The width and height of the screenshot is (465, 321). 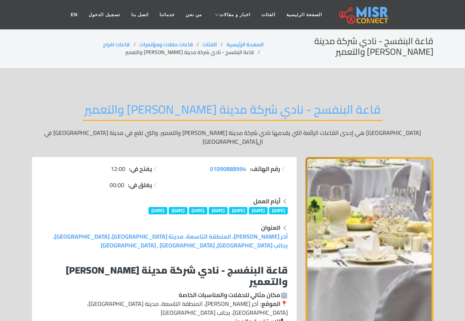 What do you see at coordinates (363, 15) in the screenshot?
I see `img: main.misr_connect` at bounding box center [363, 15].